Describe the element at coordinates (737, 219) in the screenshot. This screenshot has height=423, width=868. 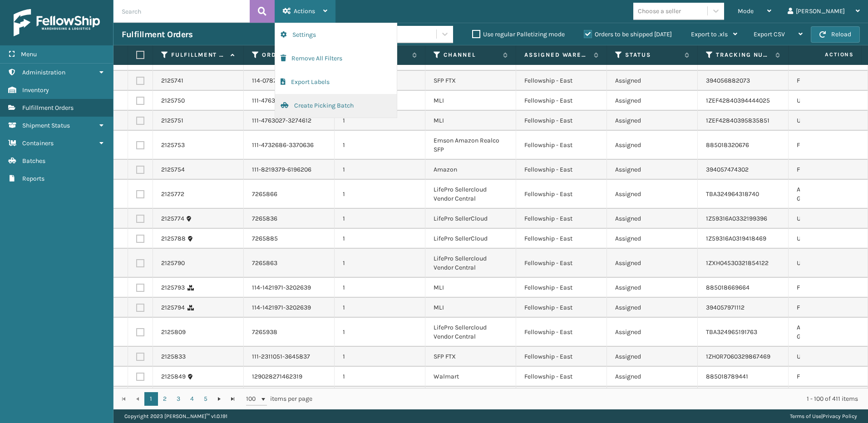
I see `a: 1Z59316A0332199396` at that location.